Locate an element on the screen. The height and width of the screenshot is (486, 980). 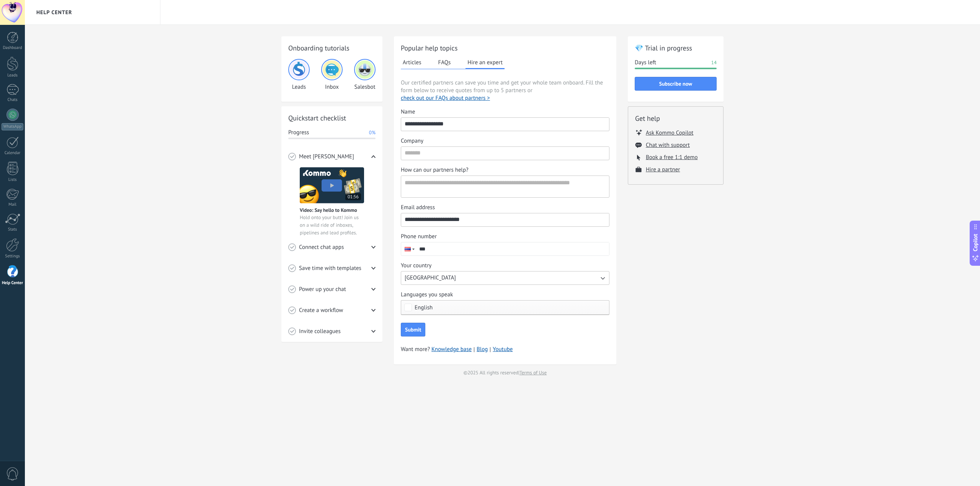
span: How can our partners help? is located at coordinates (435, 170).